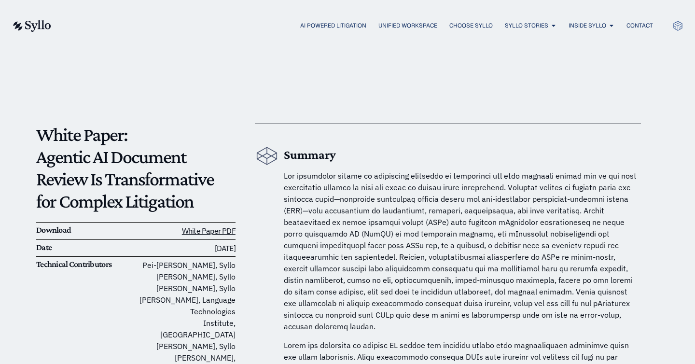 This screenshot has width=695, height=364. What do you see at coordinates (362, 26) in the screenshot?
I see `nav: Menu` at bounding box center [362, 26].